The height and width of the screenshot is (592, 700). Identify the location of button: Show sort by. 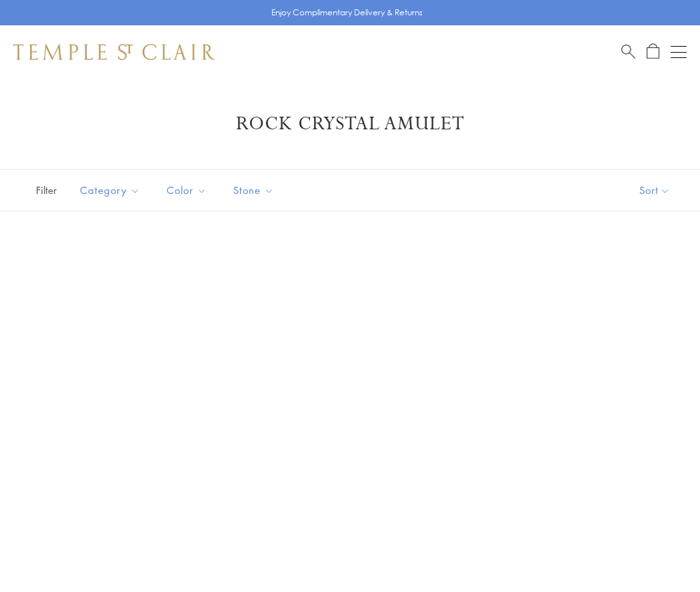
(654, 190).